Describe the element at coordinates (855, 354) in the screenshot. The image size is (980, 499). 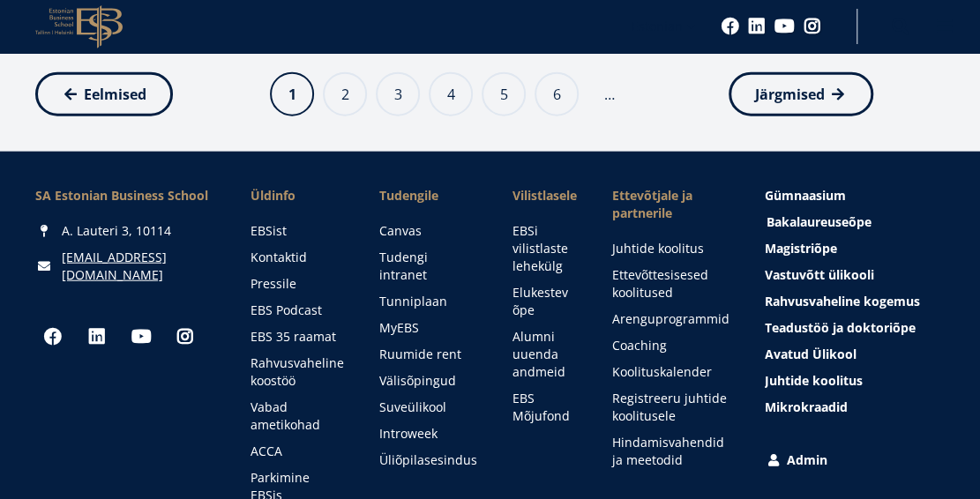
I see `a: Avatud Ülikool` at that location.